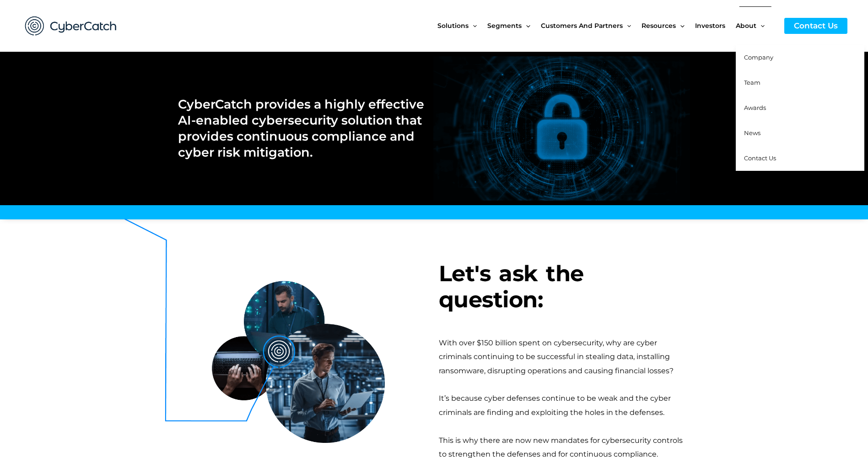  I want to click on nav: Site Navigation: New Main Menu, so click(606, 25).